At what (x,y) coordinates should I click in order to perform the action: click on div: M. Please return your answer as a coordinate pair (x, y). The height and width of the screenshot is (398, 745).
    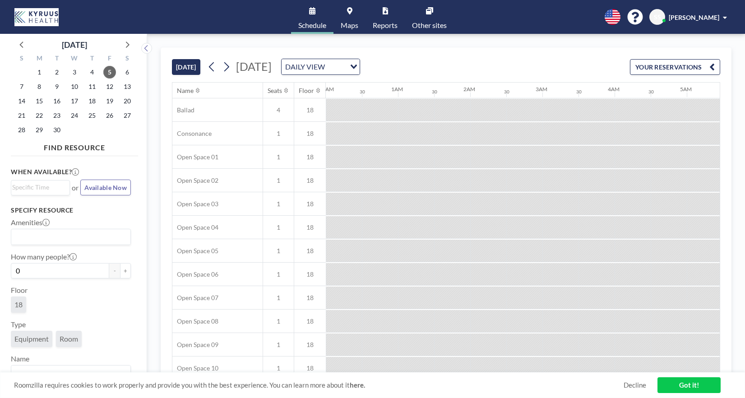
    Looking at the image, I should click on (39, 59).